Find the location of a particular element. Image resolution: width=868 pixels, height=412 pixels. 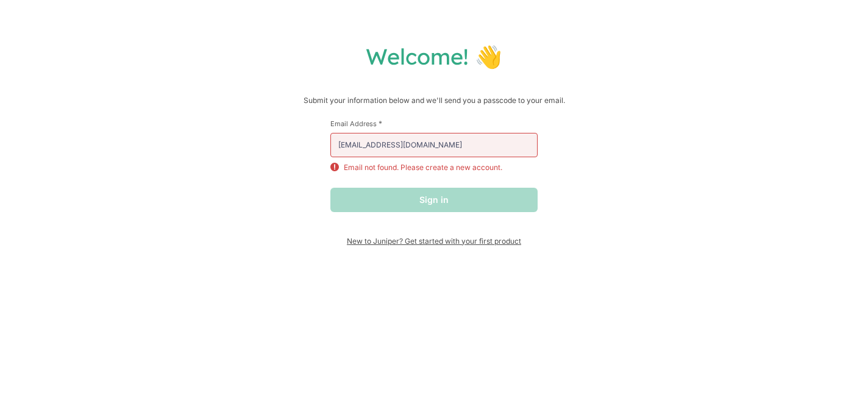

h1: Welcome! 👋 is located at coordinates (434, 56).